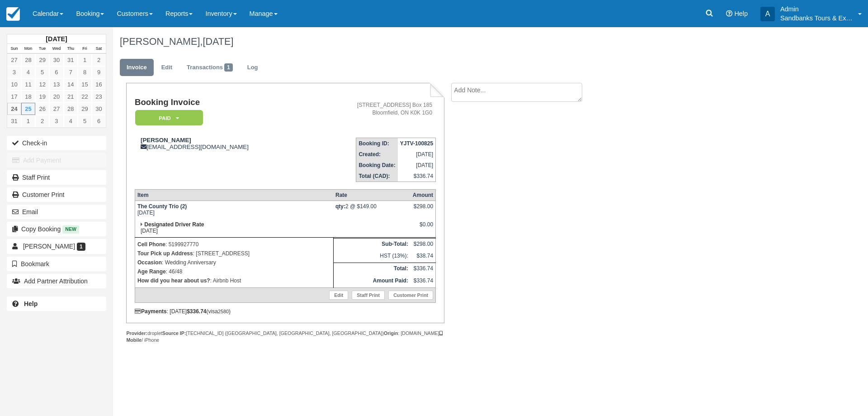 The image size is (868, 416). Describe the element at coordinates (371, 256) in the screenshot. I see `td: HST (13%):` at that location.